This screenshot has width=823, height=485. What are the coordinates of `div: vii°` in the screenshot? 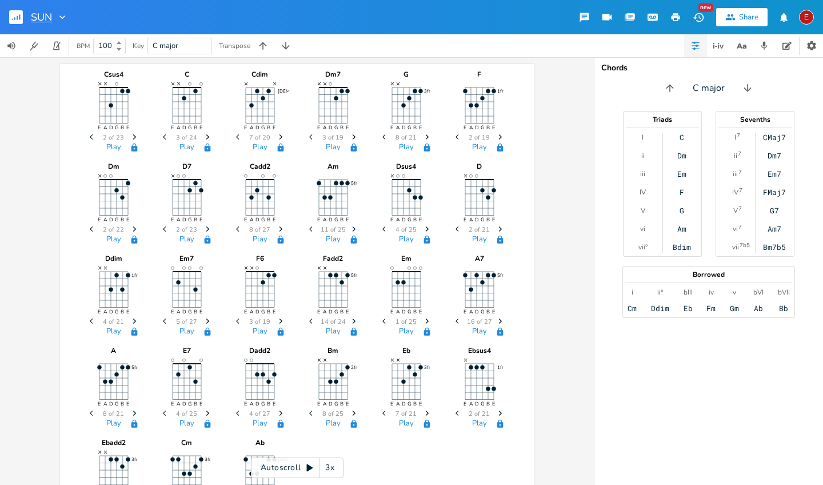 It's located at (643, 247).